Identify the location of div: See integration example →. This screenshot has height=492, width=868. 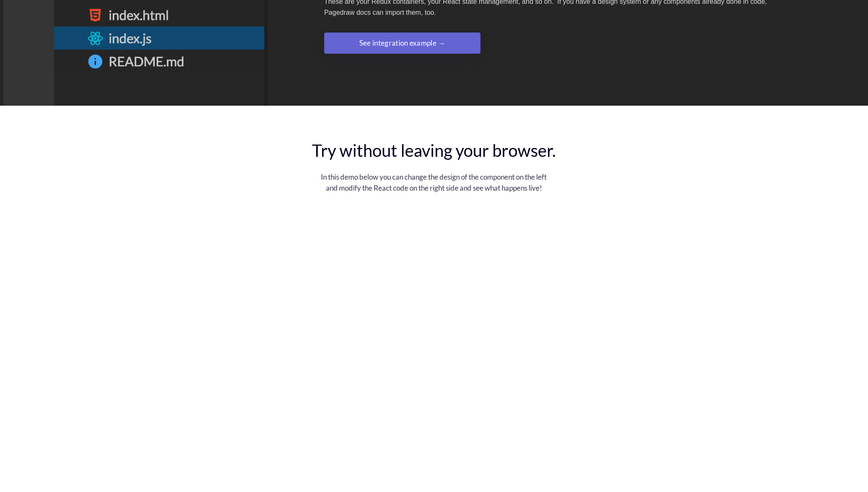
(403, 43).